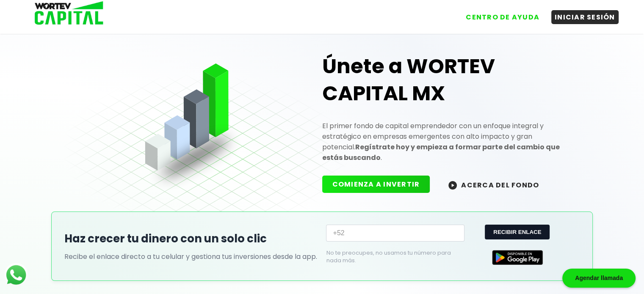 This screenshot has height=294, width=644. Describe the element at coordinates (599, 278) in the screenshot. I see `div: Agendar llamada` at that location.